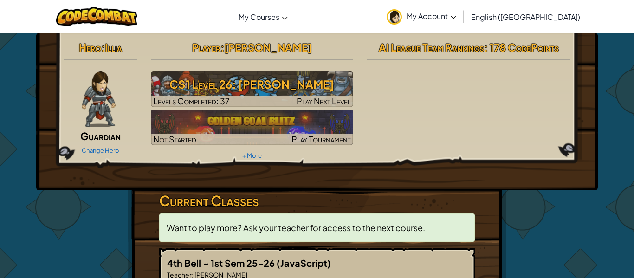  What do you see at coordinates (431, 47) in the screenshot?
I see `span: AI League Team Rankings` at bounding box center [431, 47].